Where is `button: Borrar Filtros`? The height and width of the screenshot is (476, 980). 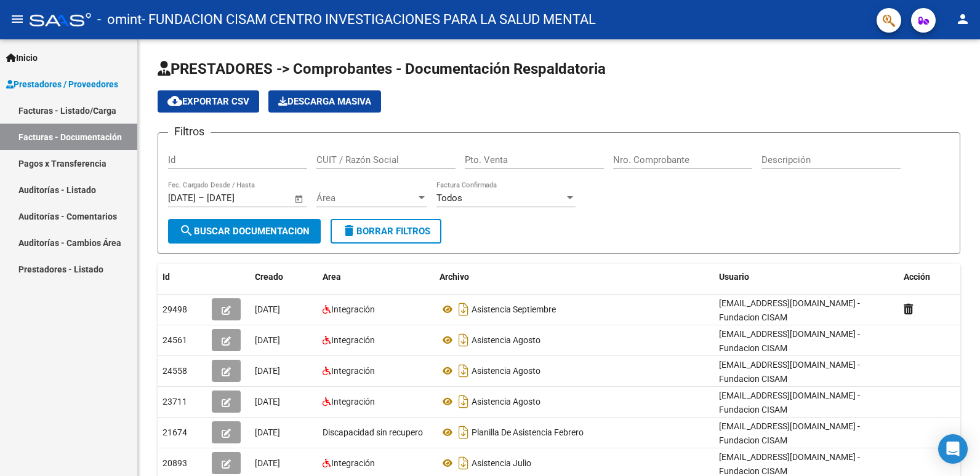 button: Borrar Filtros is located at coordinates (386, 232).